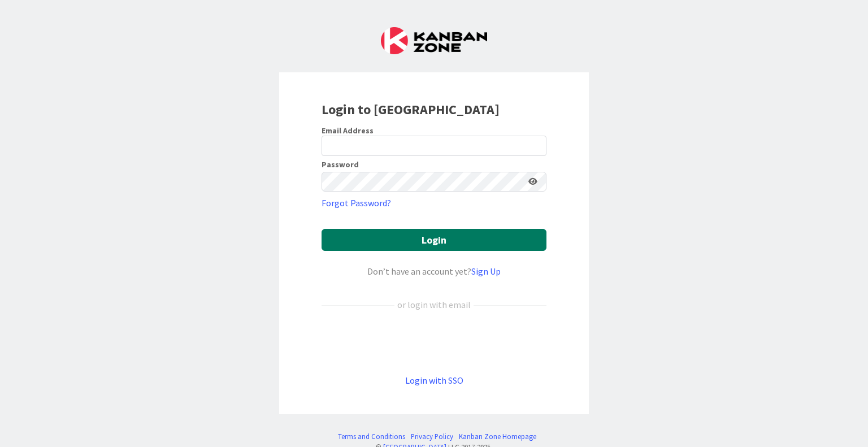 The width and height of the screenshot is (868, 447). What do you see at coordinates (371, 437) in the screenshot?
I see `a: Terms and Conditions` at bounding box center [371, 437].